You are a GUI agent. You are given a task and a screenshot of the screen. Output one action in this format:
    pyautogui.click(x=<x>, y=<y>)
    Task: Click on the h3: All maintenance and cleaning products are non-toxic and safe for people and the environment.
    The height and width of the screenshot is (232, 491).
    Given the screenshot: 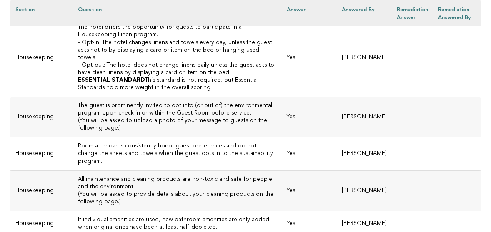 What is the action you would take?
    pyautogui.click(x=177, y=184)
    